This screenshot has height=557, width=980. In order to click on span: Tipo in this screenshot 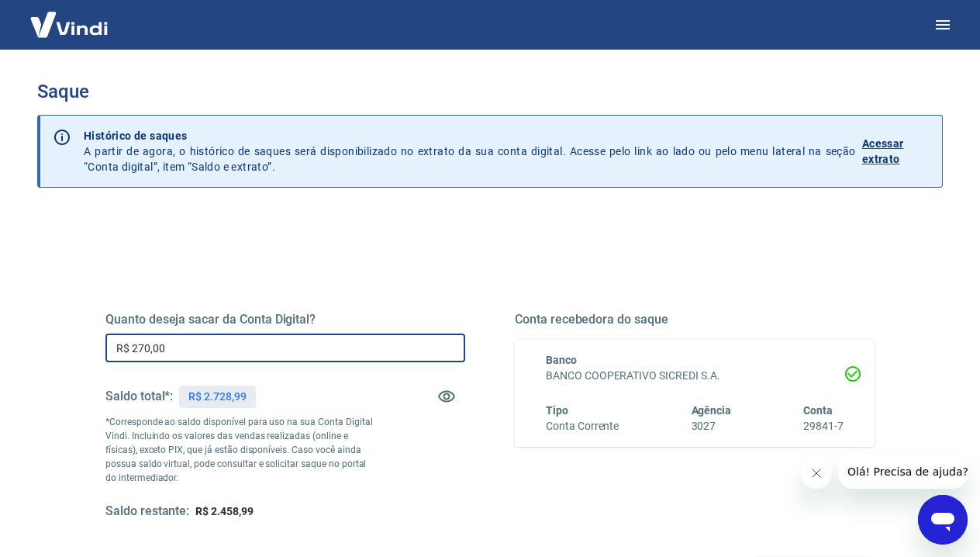, I will do `click(557, 411)`.